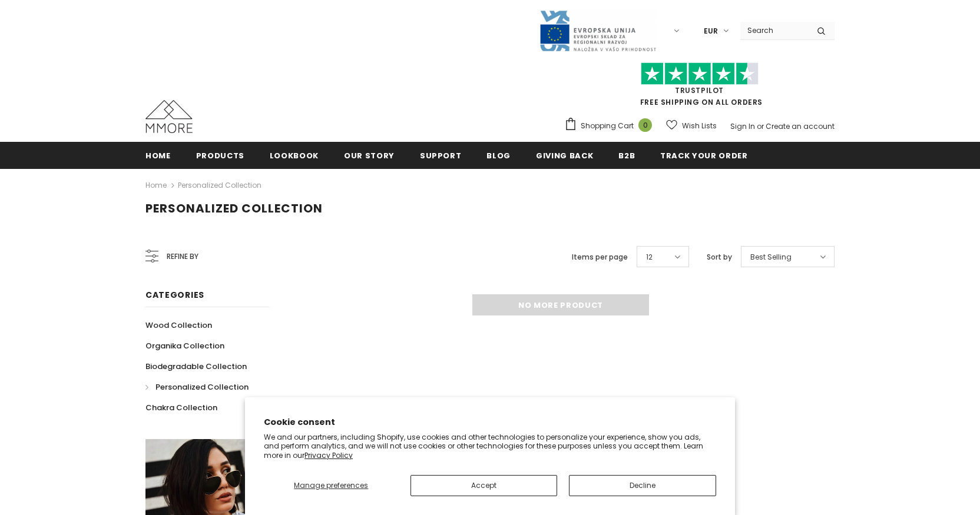  Describe the element at coordinates (645, 124) in the screenshot. I see `span: 0` at that location.